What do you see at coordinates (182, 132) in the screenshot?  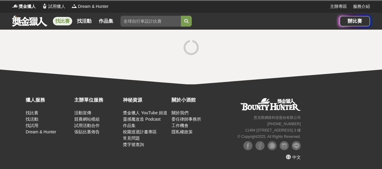 I see `a: 隱私權政策` at bounding box center [182, 132].